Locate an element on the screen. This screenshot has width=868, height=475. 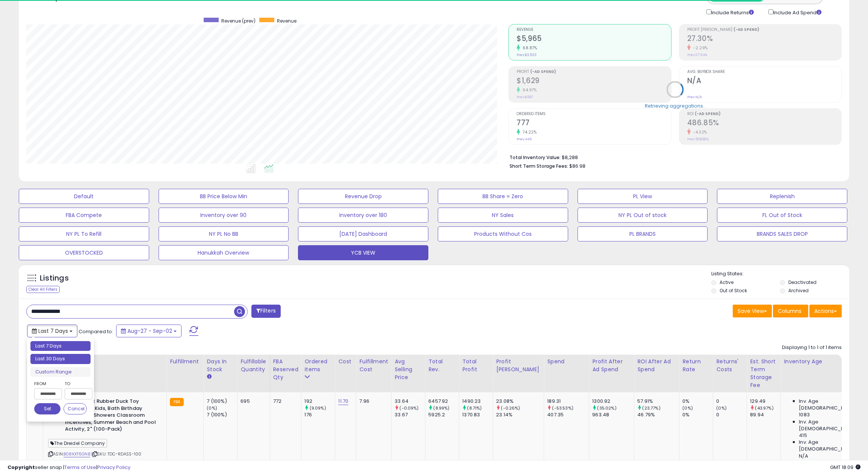
div: 189.31 is located at coordinates (568, 401).